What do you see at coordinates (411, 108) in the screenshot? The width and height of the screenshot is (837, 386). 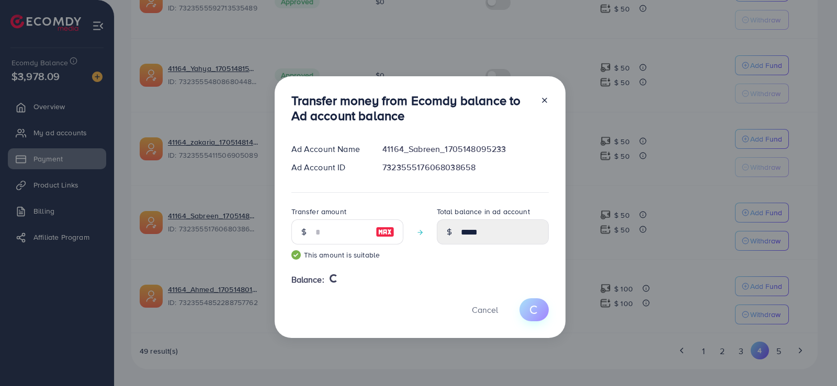 I see `h3: Transfer money from Ecomdy balance to Ad account balance` at bounding box center [411, 108].